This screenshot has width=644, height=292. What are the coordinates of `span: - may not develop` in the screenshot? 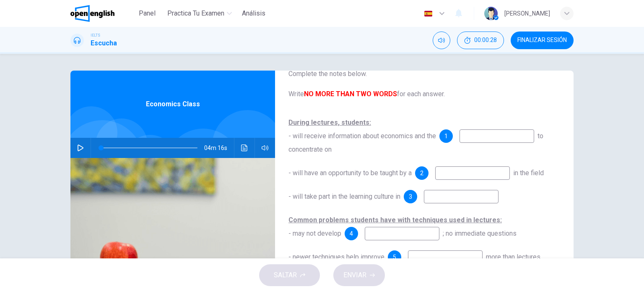 It's located at (395, 226).